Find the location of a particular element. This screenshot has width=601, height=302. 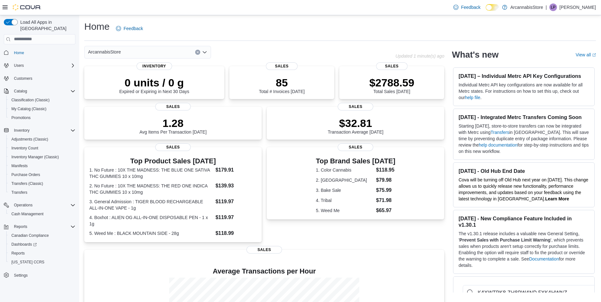

button: Purchase Orders is located at coordinates (42, 175).